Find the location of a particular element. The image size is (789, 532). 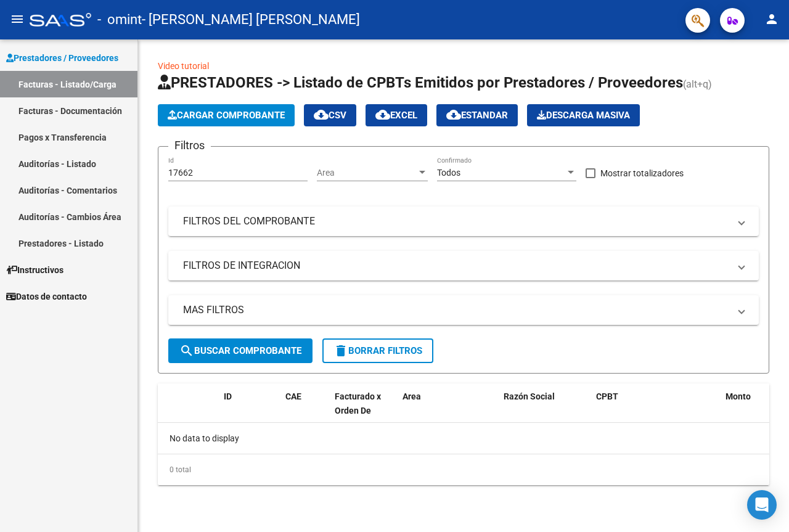

app-download-masive: Descarga masiva de comprobantes (adjuntos) is located at coordinates (583, 115).